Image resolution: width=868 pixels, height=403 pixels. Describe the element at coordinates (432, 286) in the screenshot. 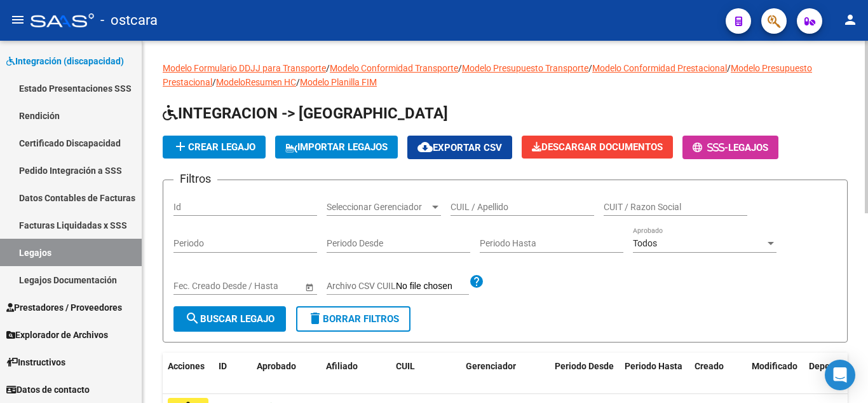

I see `input: Archivo CSV CUIL` at that location.